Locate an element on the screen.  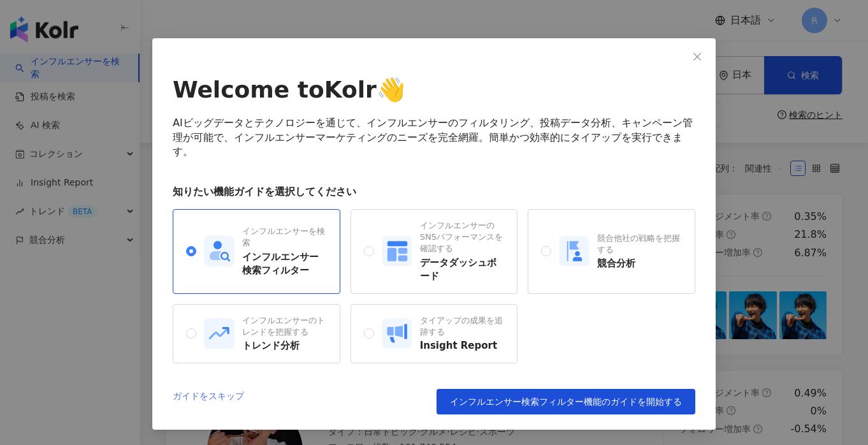
div: インフルエンサーのトレンドを把握する is located at coordinates (284, 327).